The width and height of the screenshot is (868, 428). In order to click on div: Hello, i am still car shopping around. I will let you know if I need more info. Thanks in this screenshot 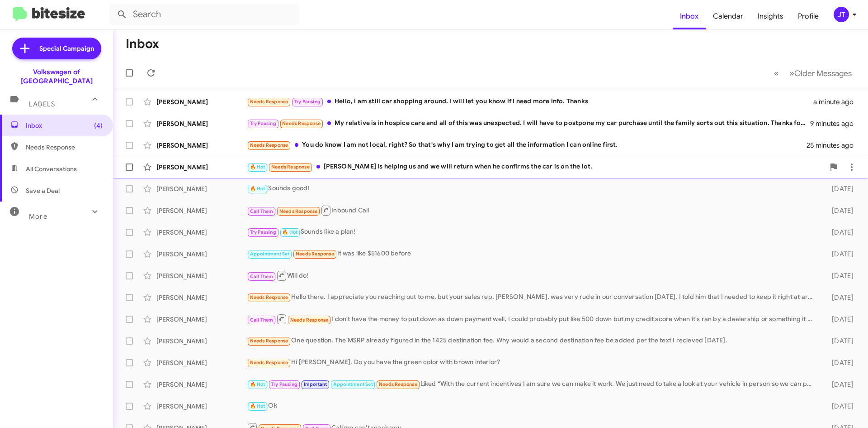, I will do `click(530, 101)`.